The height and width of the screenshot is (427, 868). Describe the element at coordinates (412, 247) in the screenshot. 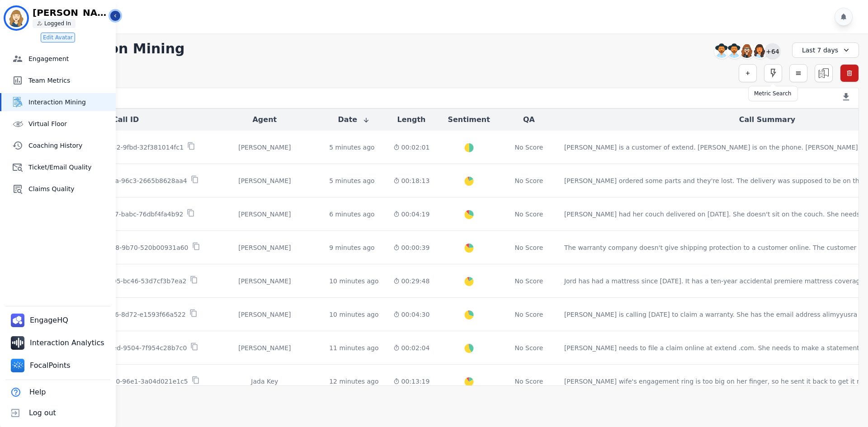

I see `div: 00:00:39` at that location.